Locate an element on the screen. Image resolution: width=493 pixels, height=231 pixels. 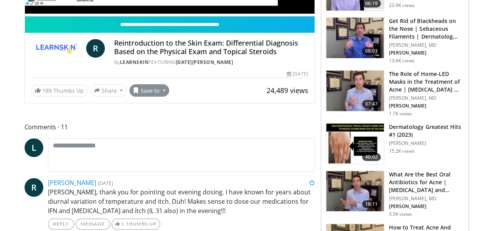
img: LearnSkin is located at coordinates (57, 48).